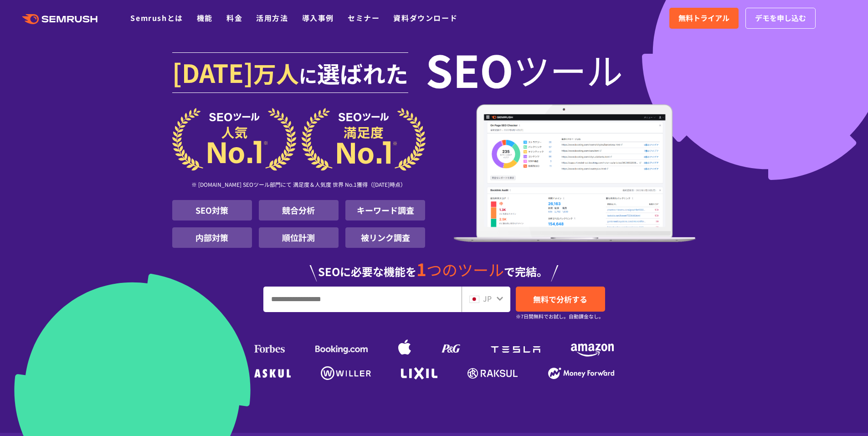  I want to click on li: 内部対策, so click(212, 237).